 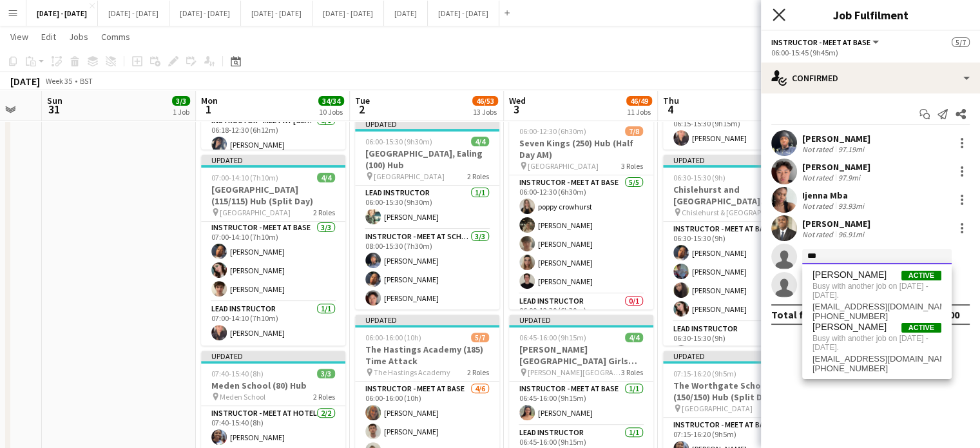 What do you see at coordinates (826, 42) in the screenshot?
I see `button: Instructor - Meet at Base` at bounding box center [826, 42].